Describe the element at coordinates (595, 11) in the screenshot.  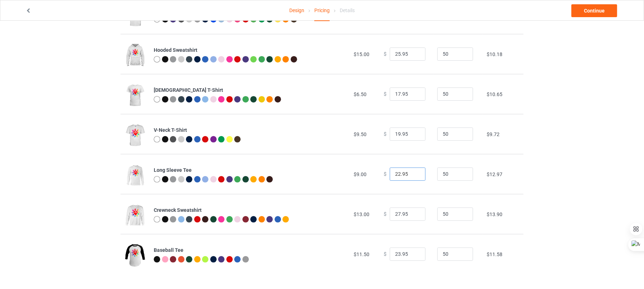
I see `a: Continue` at that location.